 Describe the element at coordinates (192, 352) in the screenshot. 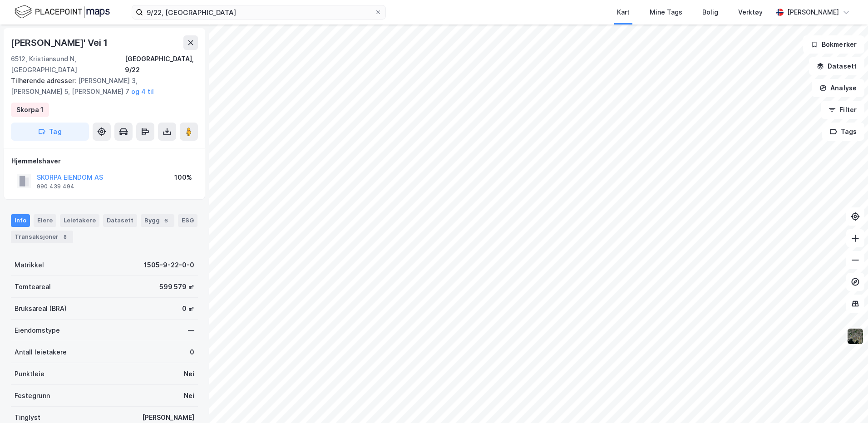

I see `div: 0` at that location.